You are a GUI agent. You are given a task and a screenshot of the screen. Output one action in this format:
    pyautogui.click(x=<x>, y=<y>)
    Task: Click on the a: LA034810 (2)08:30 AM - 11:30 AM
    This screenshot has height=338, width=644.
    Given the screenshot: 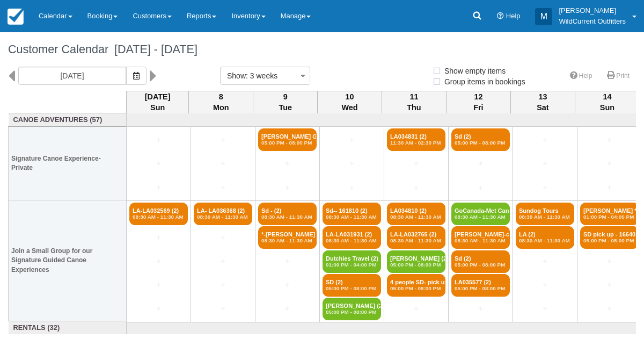 What is the action you would take?
    pyautogui.click(x=415, y=214)
    